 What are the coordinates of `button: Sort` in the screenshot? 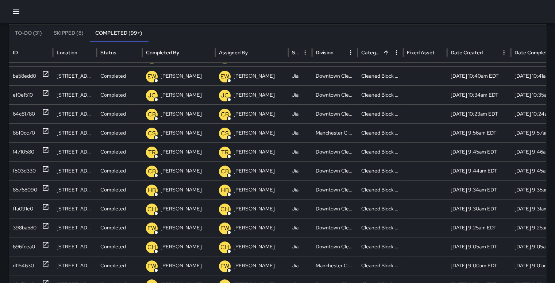 It's located at (386, 53).